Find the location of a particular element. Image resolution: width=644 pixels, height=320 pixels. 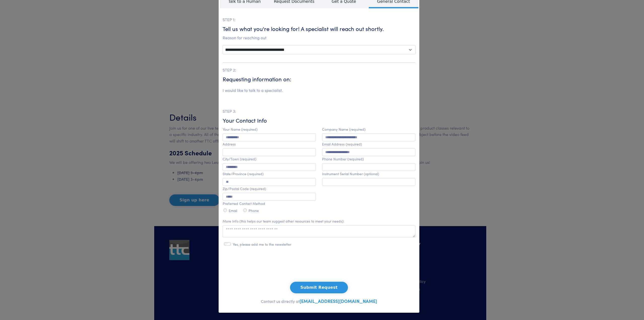

label: Address is located at coordinates (229, 144).